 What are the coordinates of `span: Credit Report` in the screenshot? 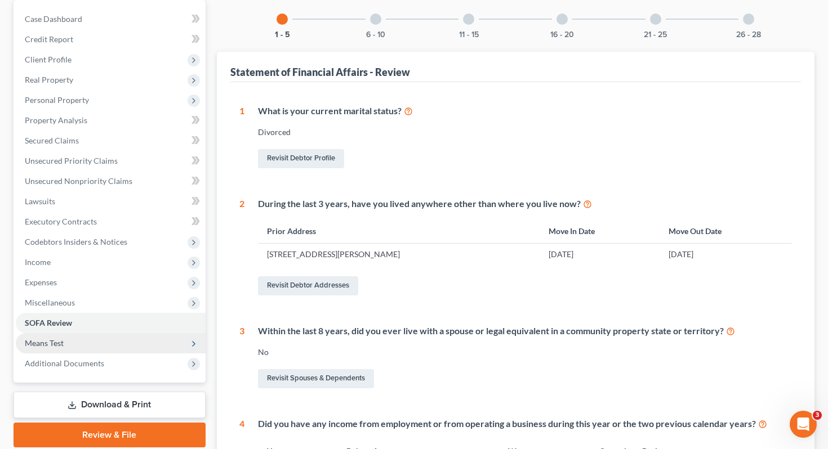 It's located at (49, 39).